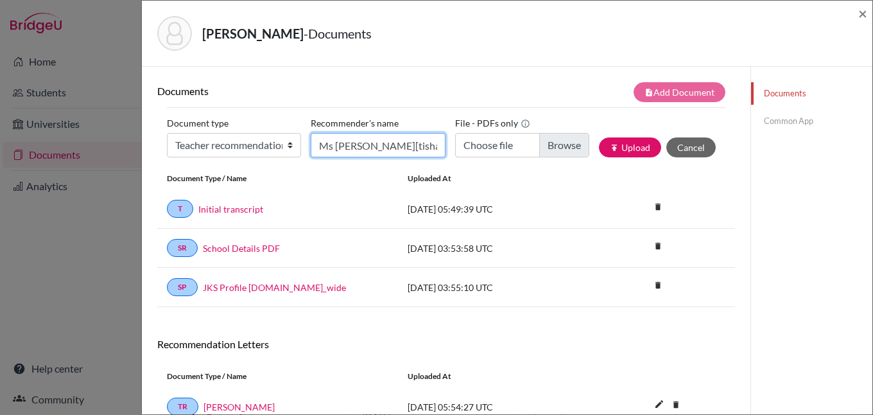  I want to click on label: Recommender's name, so click(354, 123).